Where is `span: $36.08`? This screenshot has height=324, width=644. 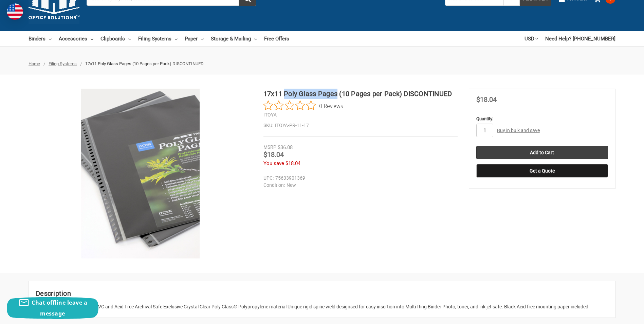 span: $36.08 is located at coordinates (285, 148).